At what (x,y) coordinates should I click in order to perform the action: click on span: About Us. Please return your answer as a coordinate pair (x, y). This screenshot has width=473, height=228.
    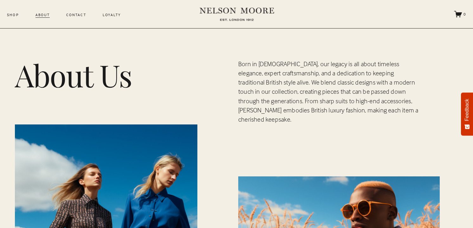
    Looking at the image, I should click on (73, 75).